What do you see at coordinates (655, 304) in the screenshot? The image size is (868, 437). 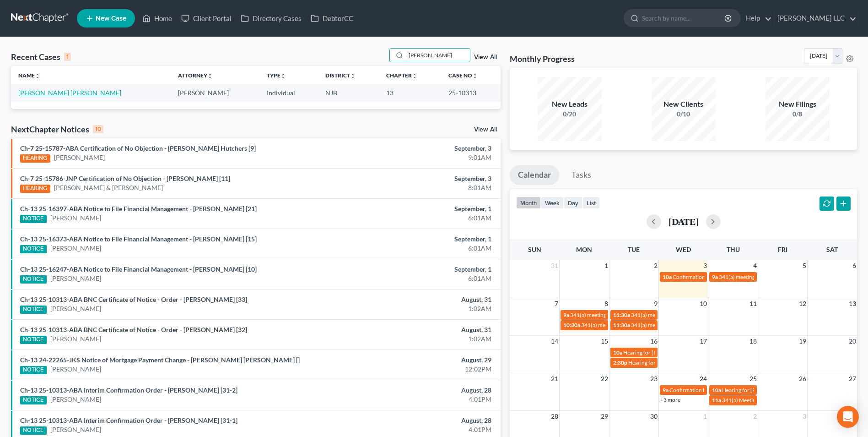 I see `span: 9` at bounding box center [655, 304].